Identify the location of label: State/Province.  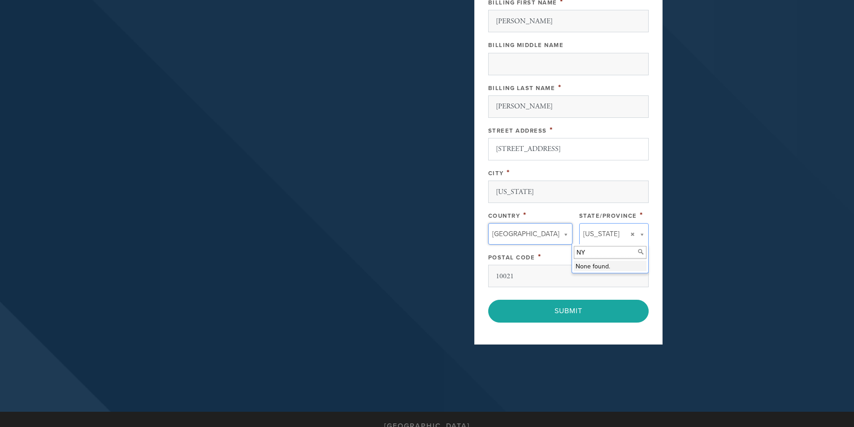
(608, 216).